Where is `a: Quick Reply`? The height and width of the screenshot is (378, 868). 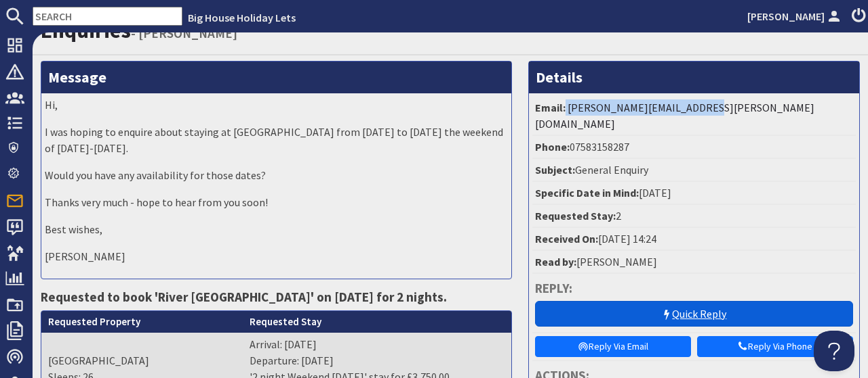 a: Quick Reply is located at coordinates (694, 314).